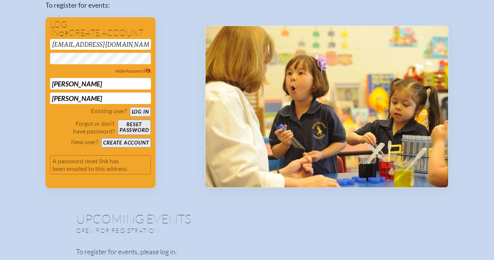  I want to click on input: First Name, so click(101, 84).